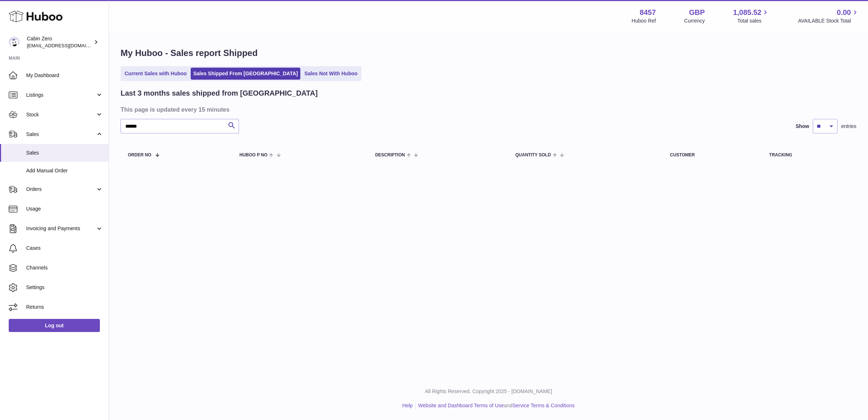 This screenshot has width=868, height=420. I want to click on span: Order No, so click(139, 154).